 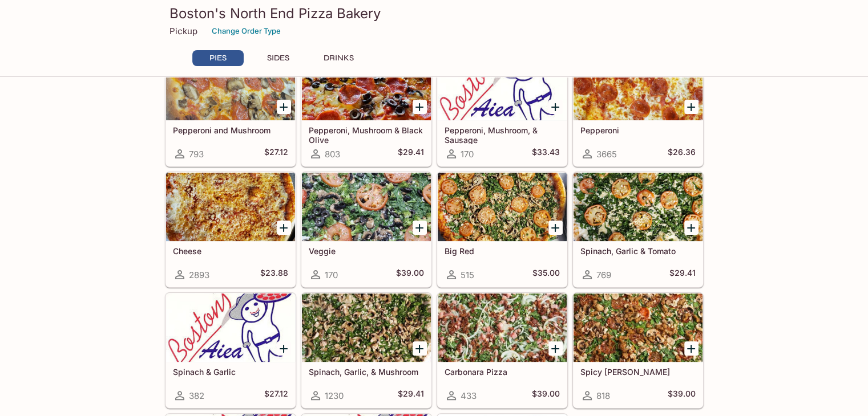 I want to click on div: Spinach, Garlic, & Mushroom, so click(x=366, y=328).